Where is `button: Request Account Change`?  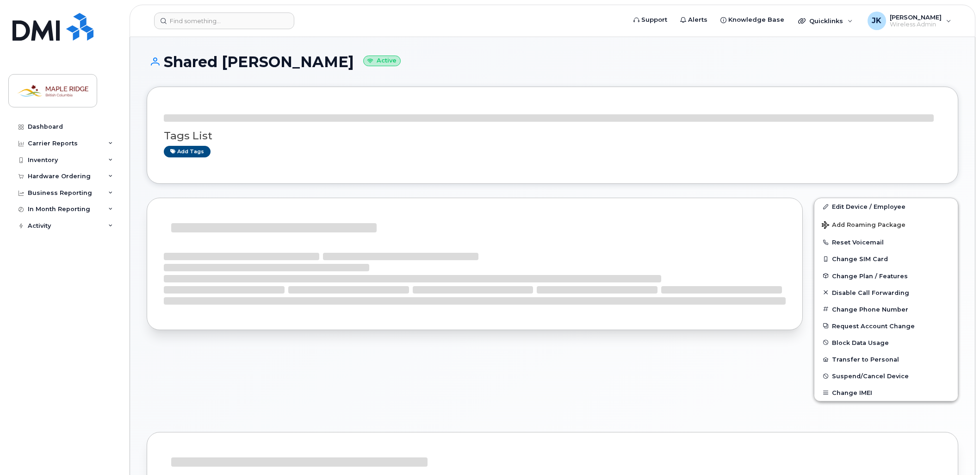
button: Request Account Change is located at coordinates (886, 326).